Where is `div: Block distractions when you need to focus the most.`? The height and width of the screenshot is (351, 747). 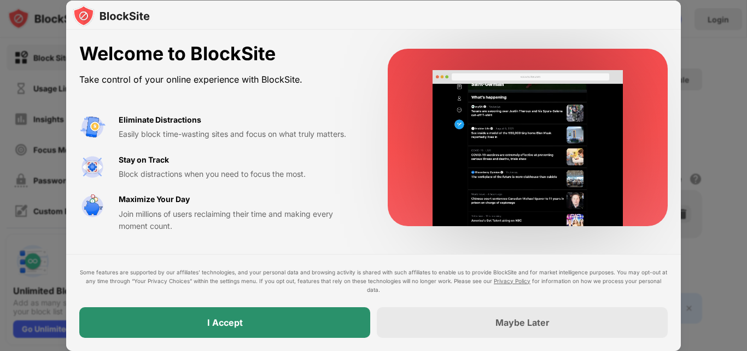 div: Block distractions when you need to focus the most. is located at coordinates (240, 174).